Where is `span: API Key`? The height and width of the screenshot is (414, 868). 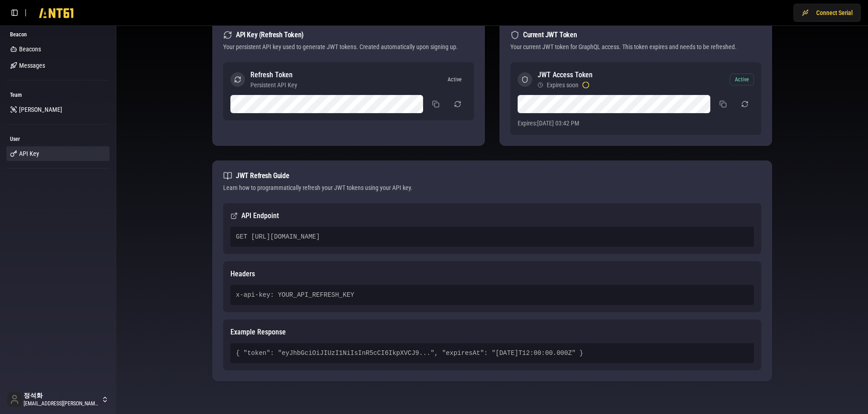
span: API Key is located at coordinates (29, 154).